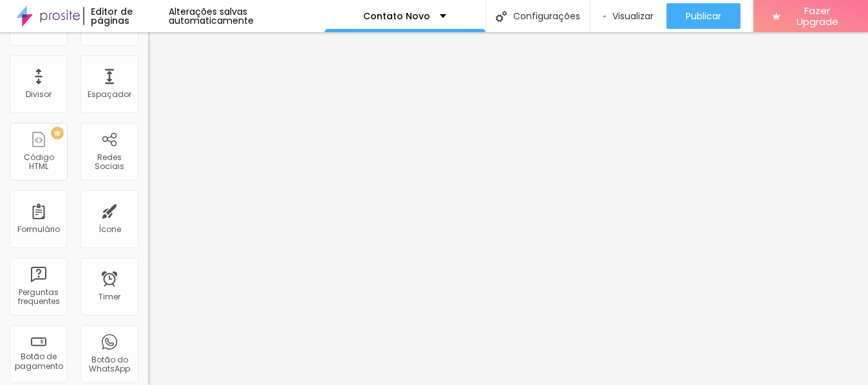 This screenshot has height=385, width=868. What do you see at coordinates (109, 230) in the screenshot?
I see `div: Ícone` at bounding box center [109, 230].